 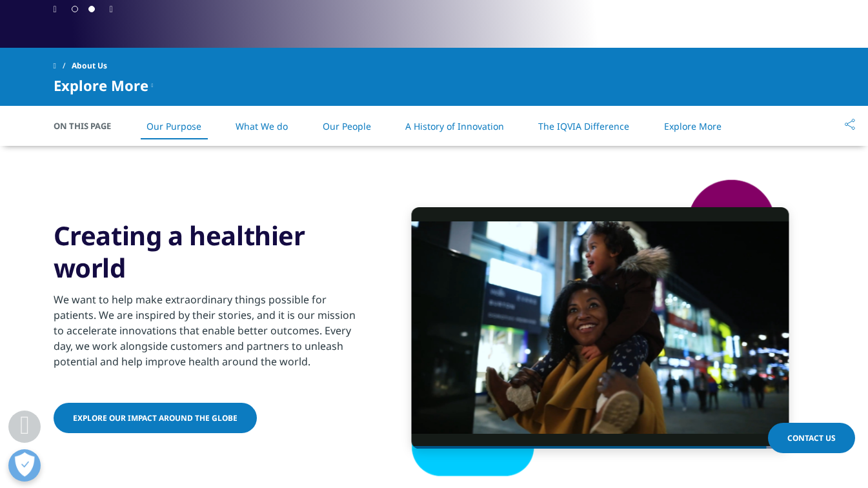 What do you see at coordinates (583, 125) in the screenshot?
I see `a: The IQVIA Difference` at bounding box center [583, 125].